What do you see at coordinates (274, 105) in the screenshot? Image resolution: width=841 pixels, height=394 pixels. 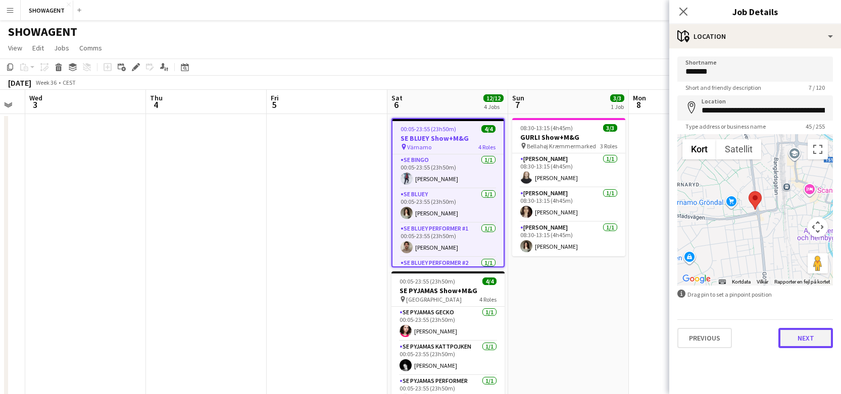 I see `span: 5` at bounding box center [274, 105].